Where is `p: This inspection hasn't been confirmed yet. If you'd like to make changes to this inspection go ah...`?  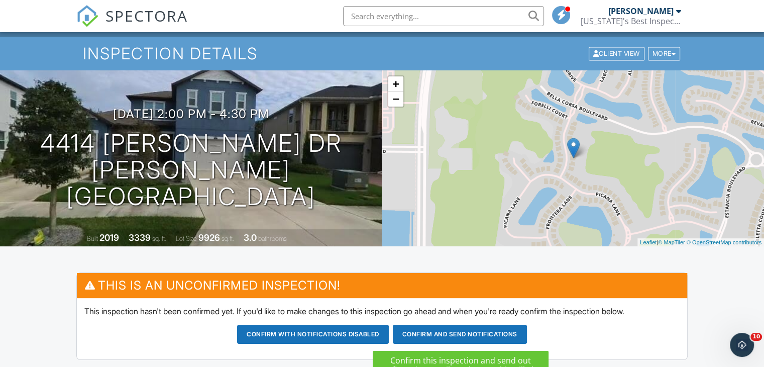 p: This inspection hasn't been confirmed yet. If you'd like to make changes to this inspection go ah... is located at coordinates (382, 311).